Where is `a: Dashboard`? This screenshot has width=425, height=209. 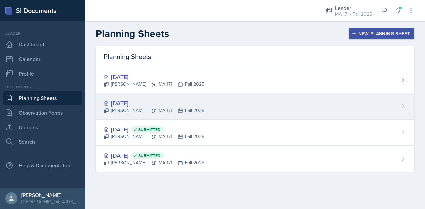 a: Dashboard is located at coordinates (42, 44).